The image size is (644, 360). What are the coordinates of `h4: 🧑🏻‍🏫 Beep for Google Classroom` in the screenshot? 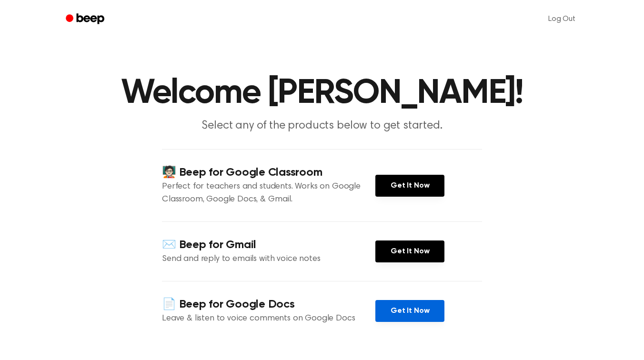 It's located at (269, 173).